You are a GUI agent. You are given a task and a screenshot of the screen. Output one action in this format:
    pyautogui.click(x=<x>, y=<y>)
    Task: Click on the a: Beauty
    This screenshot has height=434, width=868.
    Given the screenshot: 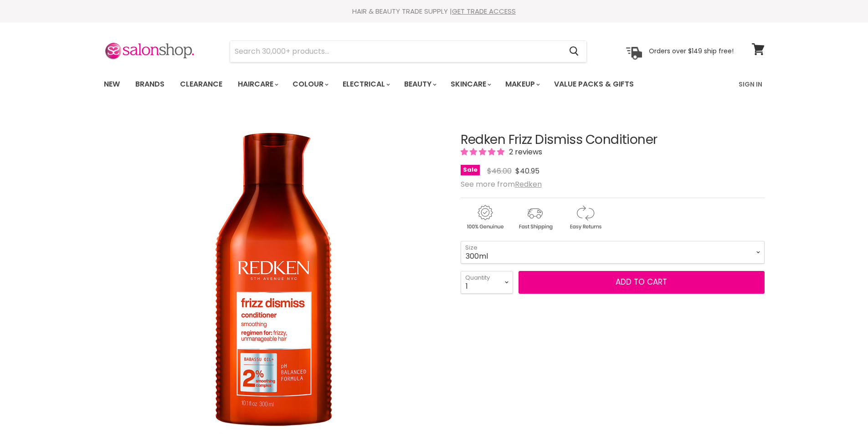 What is the action you would take?
    pyautogui.click(x=419, y=84)
    